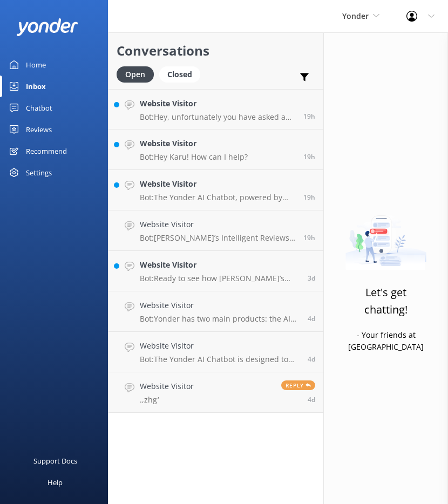 Image resolution: width=448 pixels, height=504 pixels. I want to click on div: Chatbot, so click(39, 108).